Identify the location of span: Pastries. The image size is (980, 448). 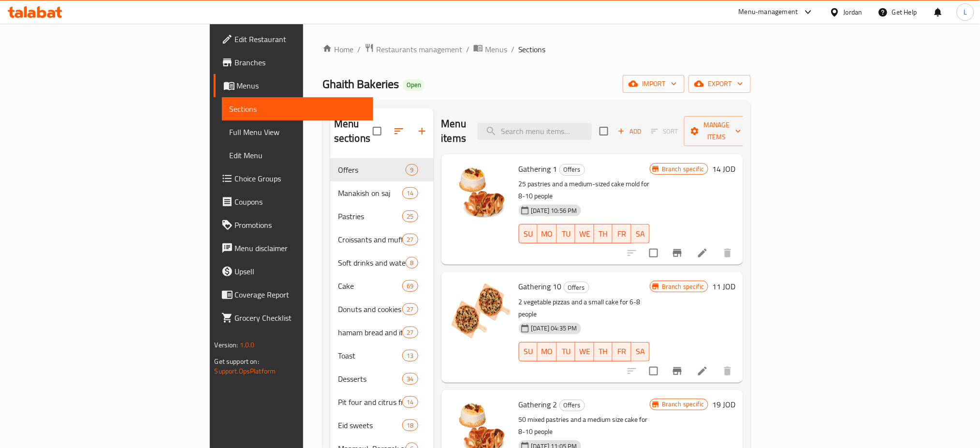
(370, 216).